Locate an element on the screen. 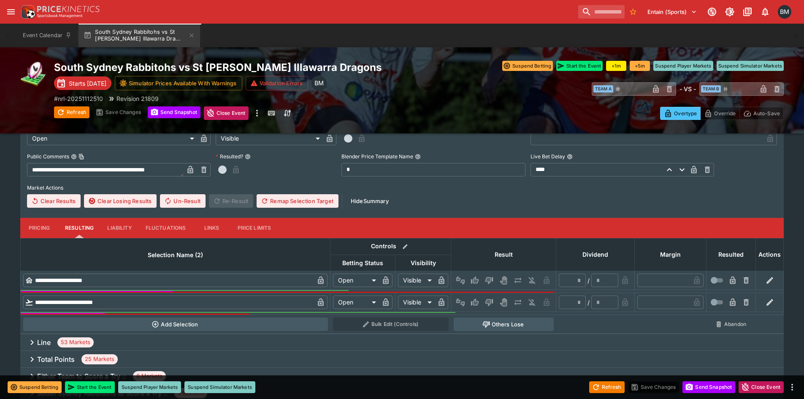 Image resolution: width=804 pixels, height=399 pixels. span: Team B is located at coordinates (711, 89).